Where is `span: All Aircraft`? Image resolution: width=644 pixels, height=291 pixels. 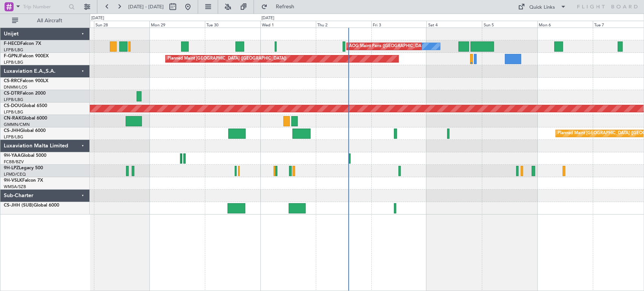
span: All Aircraft is located at coordinates (49, 21).